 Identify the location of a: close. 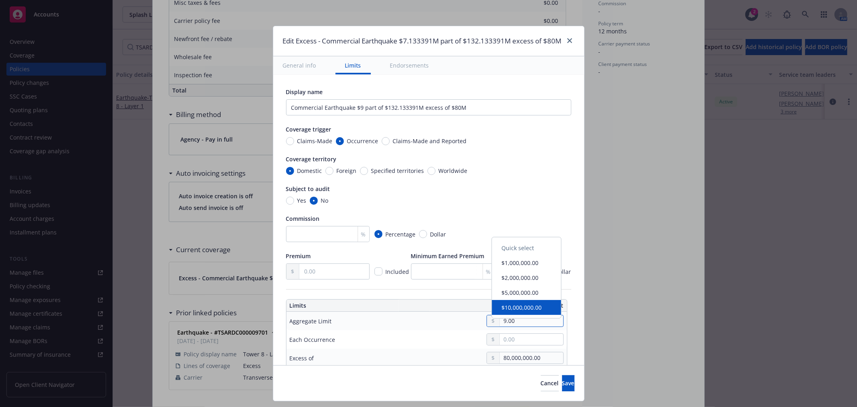
(570, 41).